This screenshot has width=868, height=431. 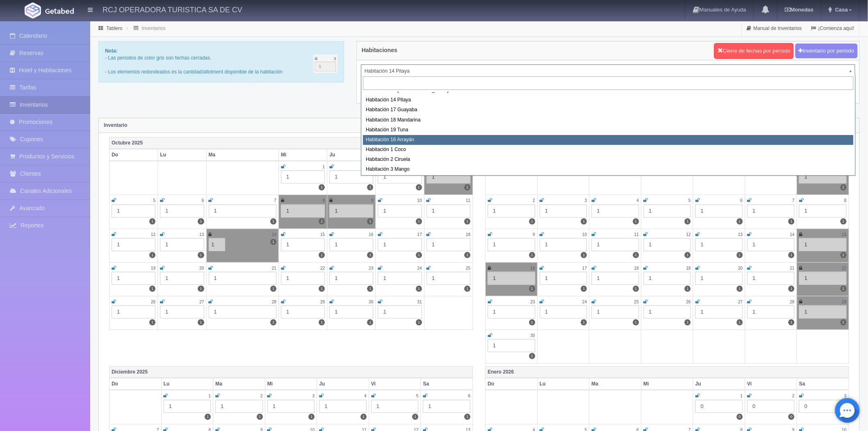 What do you see at coordinates (608, 100) in the screenshot?
I see `div: Habitación 14 Pitaya` at bounding box center [608, 100].